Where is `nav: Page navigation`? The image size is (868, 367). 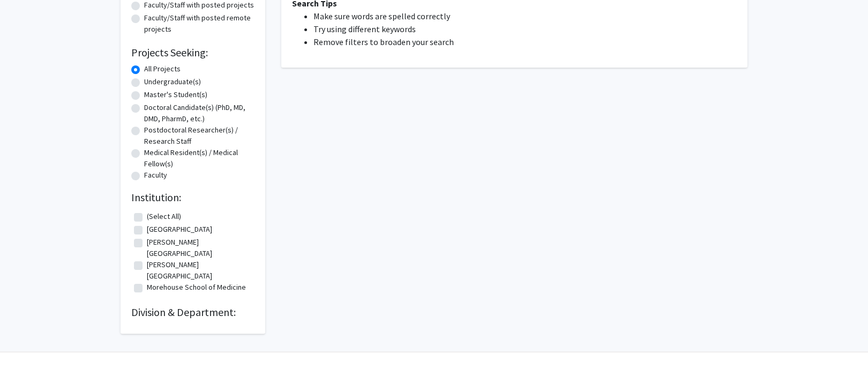
nav: Page navigation is located at coordinates (514, 91).